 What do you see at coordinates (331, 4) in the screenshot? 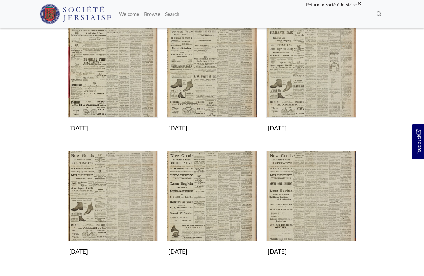
I see `span: Return to Société Jersiaise` at bounding box center [331, 4].